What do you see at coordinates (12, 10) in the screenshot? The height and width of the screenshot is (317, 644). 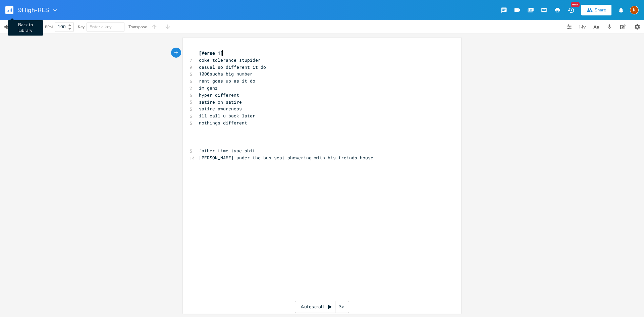 I see `button: Back to Library` at bounding box center [12, 10].